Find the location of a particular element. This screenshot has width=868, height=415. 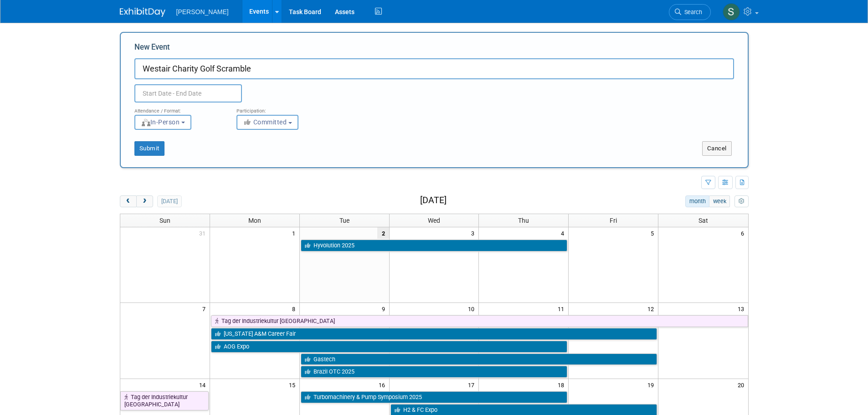

img: ExhibitDay is located at coordinates (143, 13).